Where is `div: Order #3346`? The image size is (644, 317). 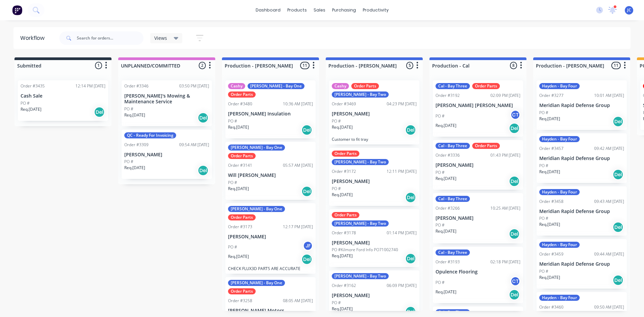
div: Order #3346 is located at coordinates (136, 86).